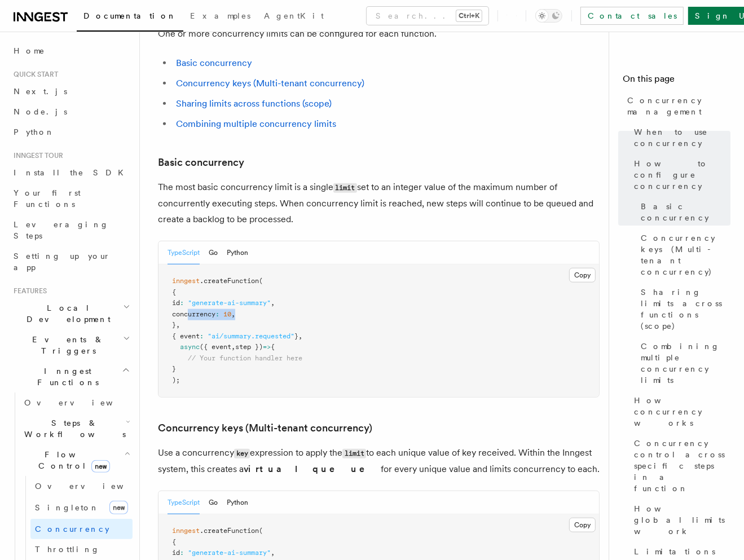 This screenshot has height=560, width=744. I want to click on span: Concurrency management, so click(679, 106).